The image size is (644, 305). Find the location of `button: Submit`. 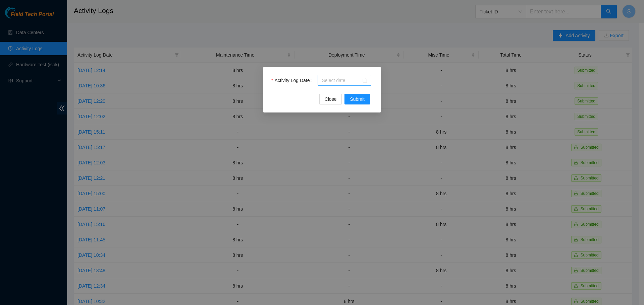

button: Submit is located at coordinates (357, 99).